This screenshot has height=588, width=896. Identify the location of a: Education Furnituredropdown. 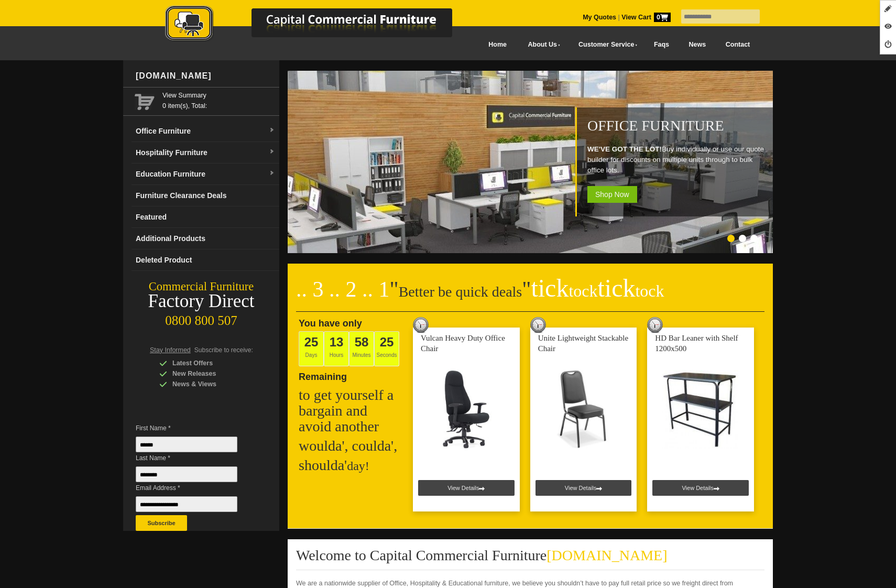
(205, 174).